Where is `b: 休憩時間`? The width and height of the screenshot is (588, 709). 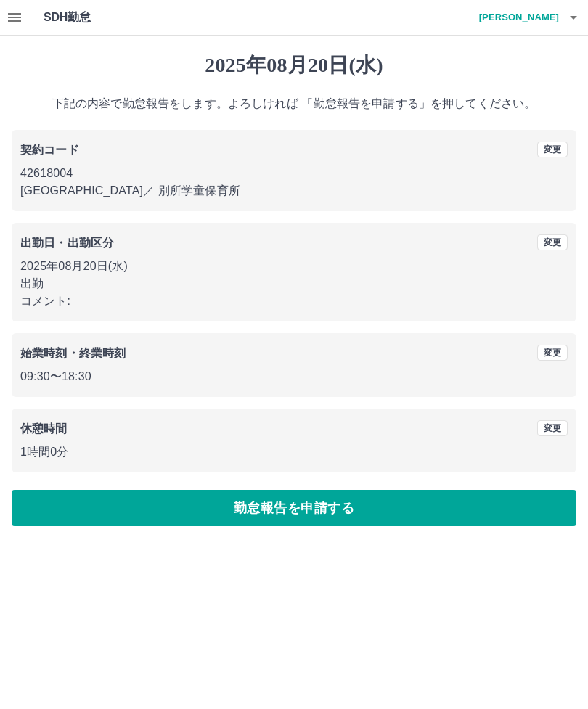
b: 休憩時間 is located at coordinates (43, 428).